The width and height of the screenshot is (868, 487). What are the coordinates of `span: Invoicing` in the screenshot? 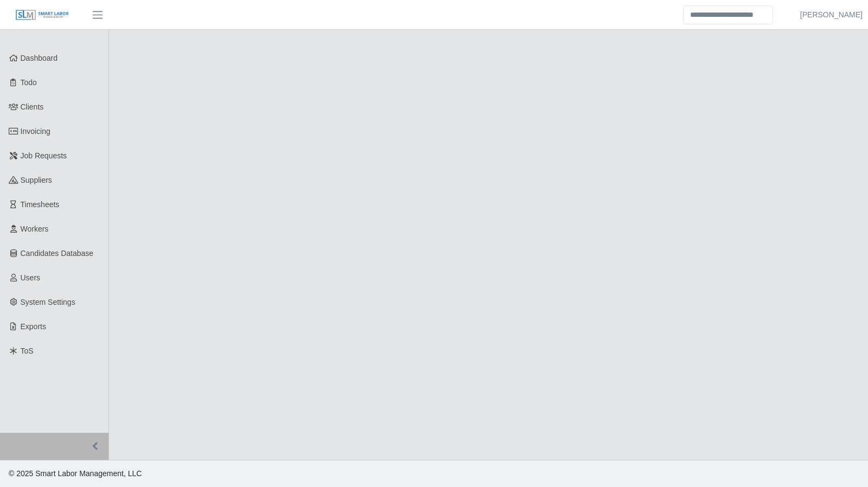 It's located at (35, 131).